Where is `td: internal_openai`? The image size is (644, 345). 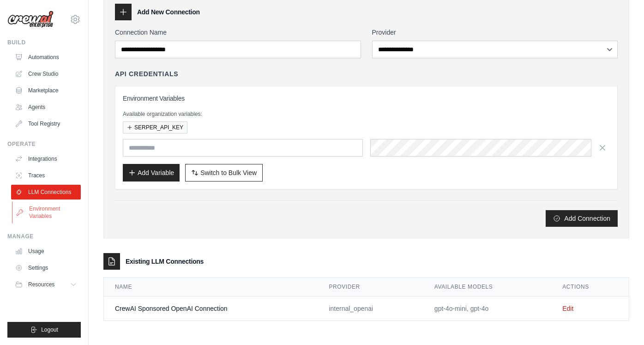 td: internal_openai is located at coordinates (370, 309).